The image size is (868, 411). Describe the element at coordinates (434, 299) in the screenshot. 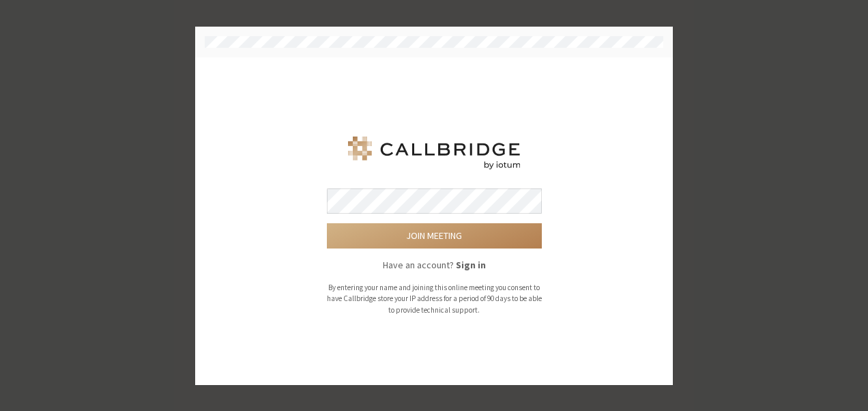

I see `p: By entering your name and joining this online meeting you consent to have Callbridge store your I...` at that location.